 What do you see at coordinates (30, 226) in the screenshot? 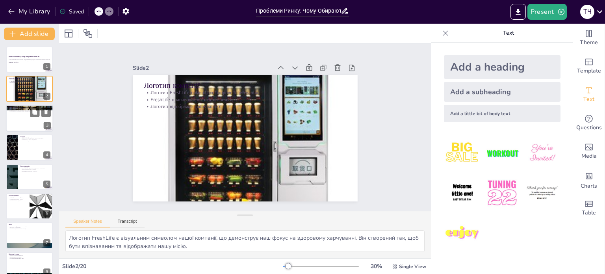
I see `p: Доступність здорового харчування для всіх.` at bounding box center [30, 226].